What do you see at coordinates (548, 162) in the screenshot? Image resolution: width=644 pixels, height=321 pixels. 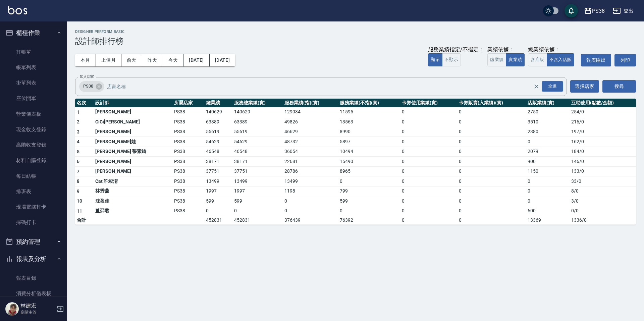 I see `td: 900` at bounding box center [548, 162].